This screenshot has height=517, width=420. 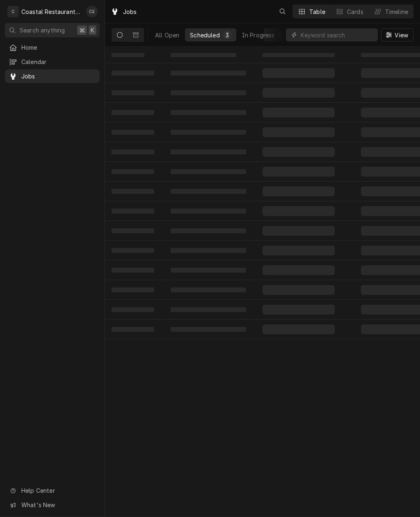 What do you see at coordinates (52, 30) in the screenshot?
I see `button: Search anything⌘K` at bounding box center [52, 30].